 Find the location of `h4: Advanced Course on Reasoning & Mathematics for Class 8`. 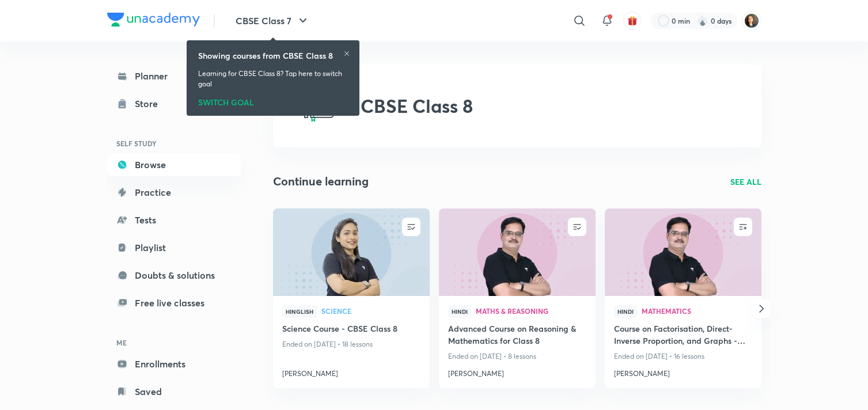

h4: Advanced Course on Reasoning & Mathematics for Class 8 is located at coordinates (517, 336).